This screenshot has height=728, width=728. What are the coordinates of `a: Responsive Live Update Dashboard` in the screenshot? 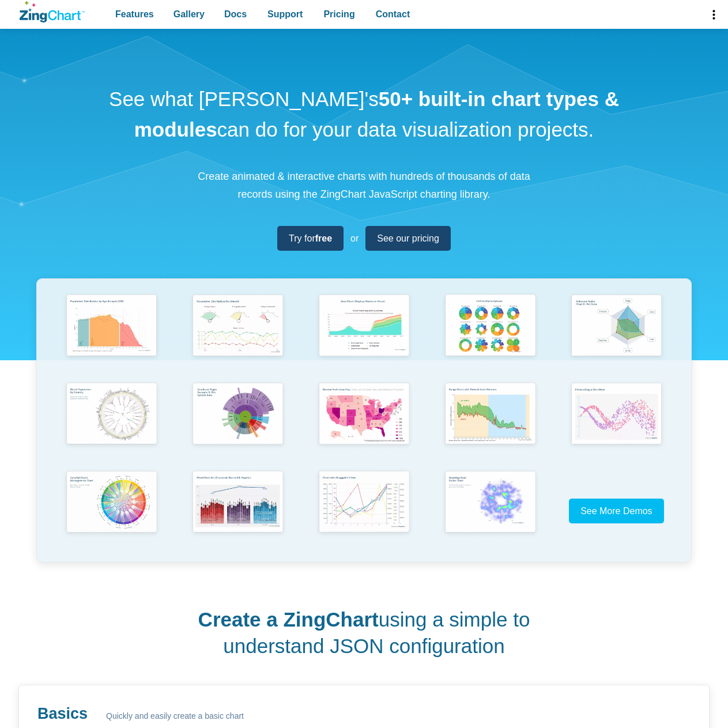 It's located at (238, 334).